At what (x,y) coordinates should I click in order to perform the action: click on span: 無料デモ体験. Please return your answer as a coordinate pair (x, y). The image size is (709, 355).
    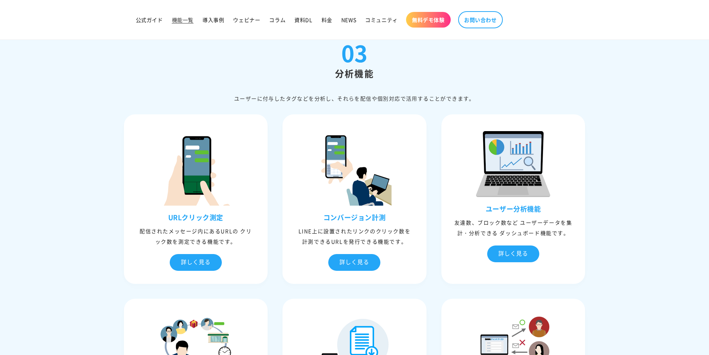
    Looking at the image, I should click on (428, 20).